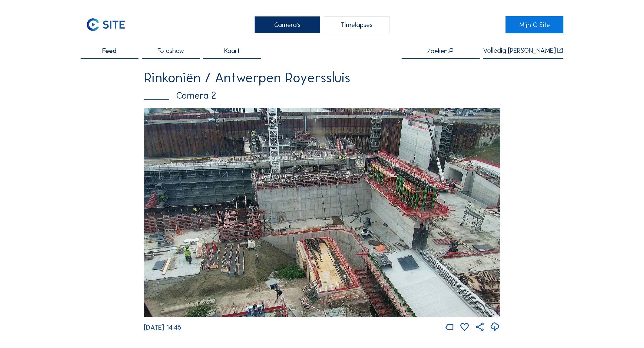 The image size is (644, 348). Describe the element at coordinates (287, 24) in the screenshot. I see `div: Camera's` at that location.